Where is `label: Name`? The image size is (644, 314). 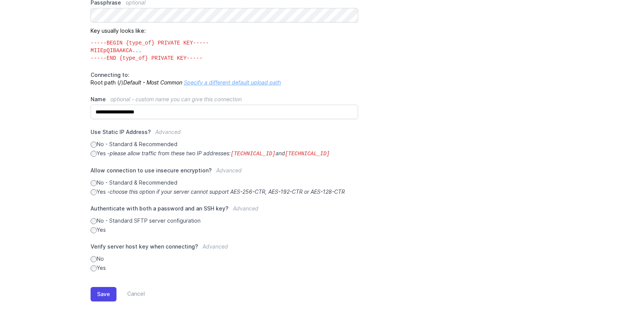 label: Name is located at coordinates (224, 99).